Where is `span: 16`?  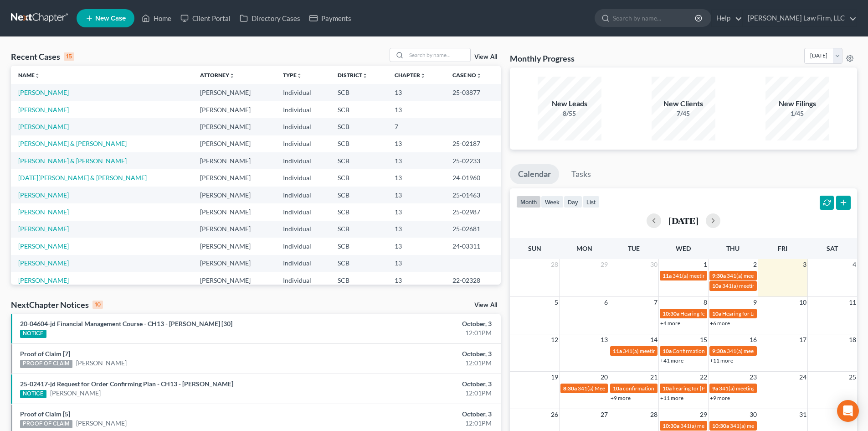
span: 16 is located at coordinates (753, 340).